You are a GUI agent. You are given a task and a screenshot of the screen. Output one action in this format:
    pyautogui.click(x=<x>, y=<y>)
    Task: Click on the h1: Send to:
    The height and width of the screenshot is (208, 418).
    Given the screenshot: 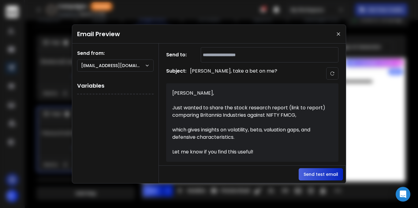 What is the action you would take?
    pyautogui.click(x=178, y=55)
    